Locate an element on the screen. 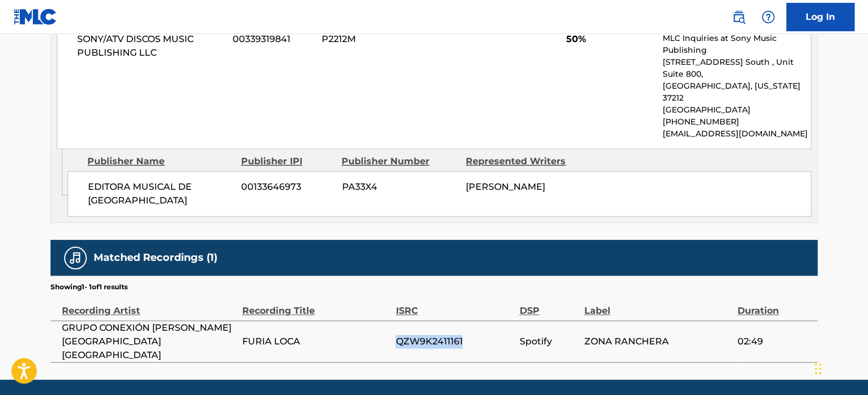 The height and width of the screenshot is (395, 868). span: 50% is located at coordinates (610, 39).